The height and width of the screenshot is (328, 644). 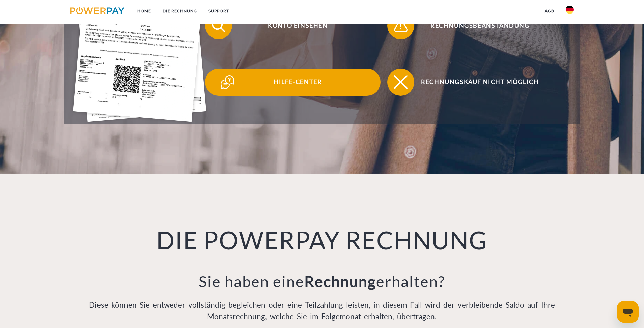 What do you see at coordinates (298, 82) in the screenshot?
I see `span: Hilfe-Center` at bounding box center [298, 82].